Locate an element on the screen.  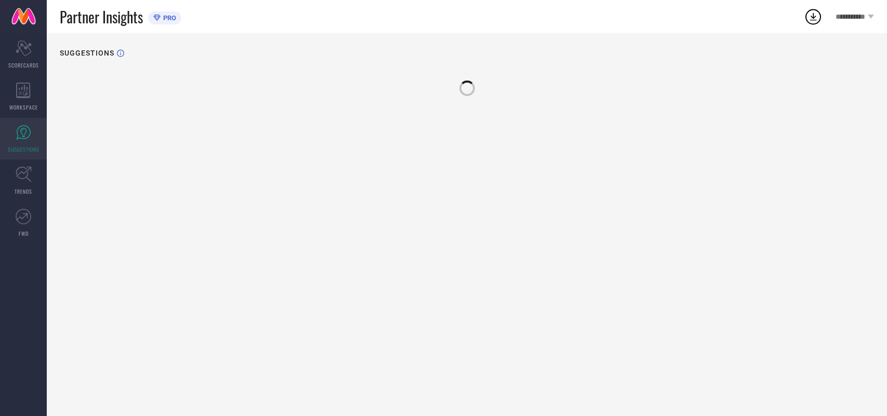
span: SCORECARDS is located at coordinates (23, 65).